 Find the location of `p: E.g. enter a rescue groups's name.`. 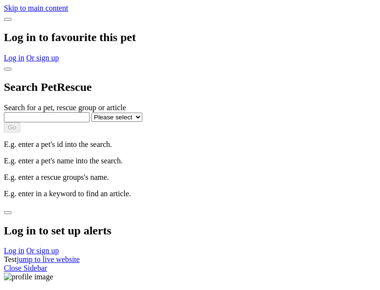

p: E.g. enter a rescue groups's name. is located at coordinates (190, 178).